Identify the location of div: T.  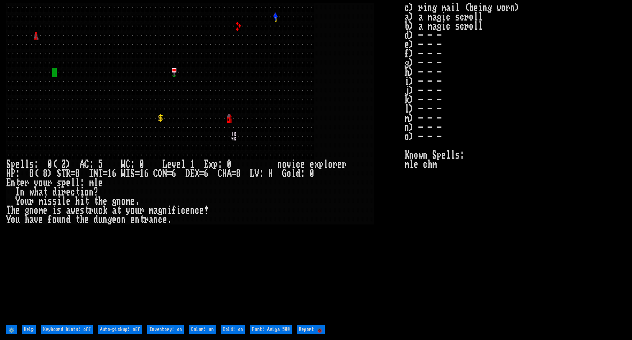
(64, 174).